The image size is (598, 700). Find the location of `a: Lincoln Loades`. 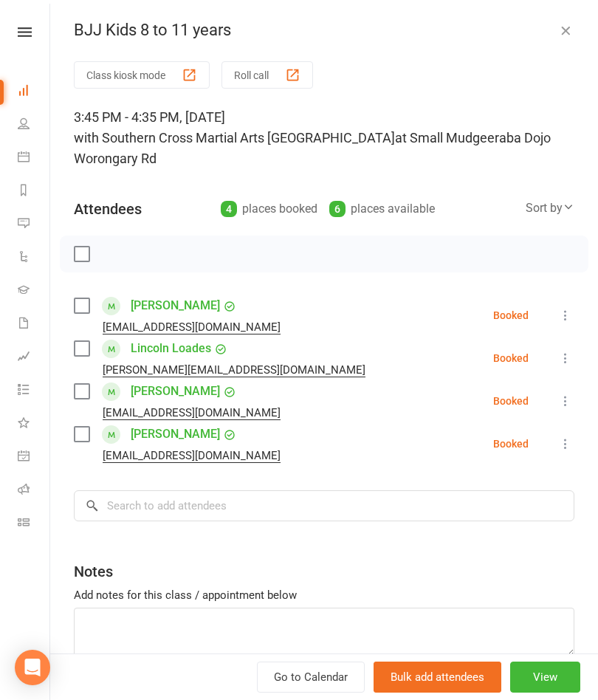

a: Lincoln Loades is located at coordinates (171, 349).